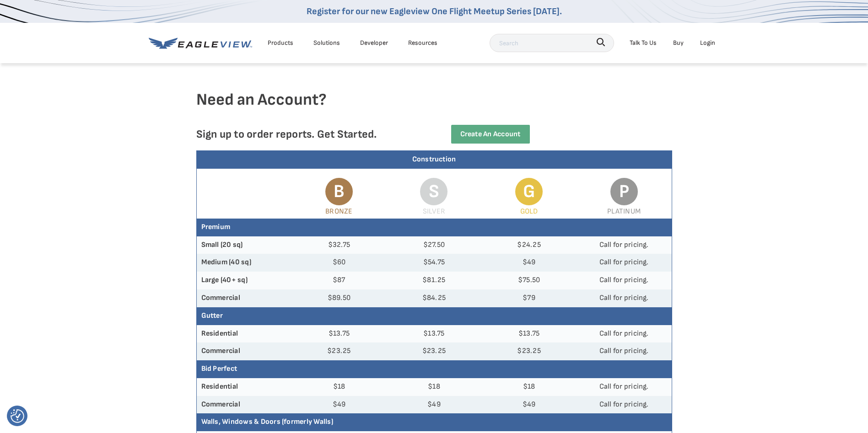 The image size is (868, 433). I want to click on span: B, so click(339, 191).